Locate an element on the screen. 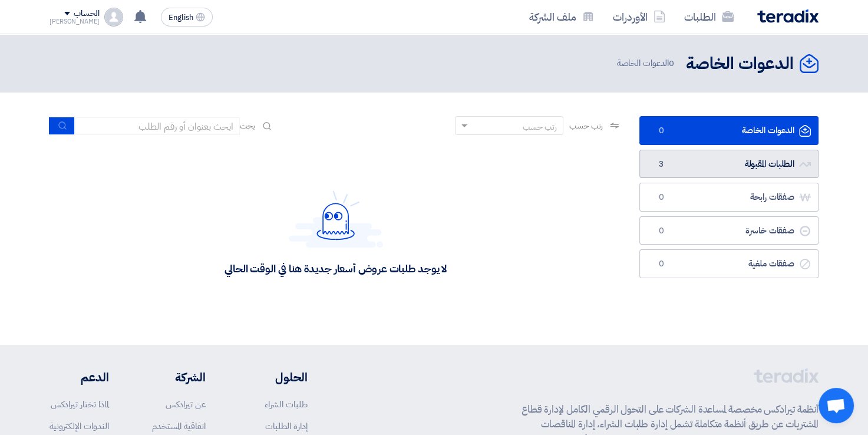 The image size is (868, 435). span: رتب حسب is located at coordinates (586, 126).